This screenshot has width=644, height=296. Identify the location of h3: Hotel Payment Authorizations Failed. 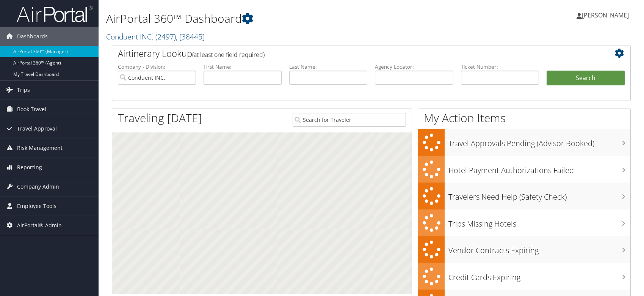
(540, 168).